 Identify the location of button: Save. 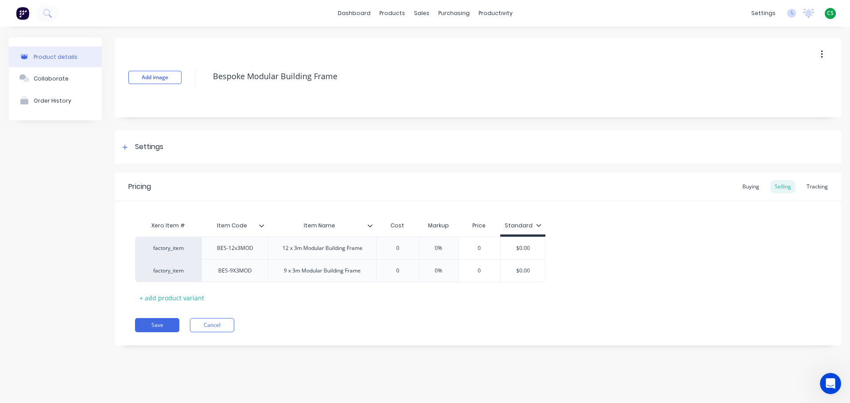
(157, 325).